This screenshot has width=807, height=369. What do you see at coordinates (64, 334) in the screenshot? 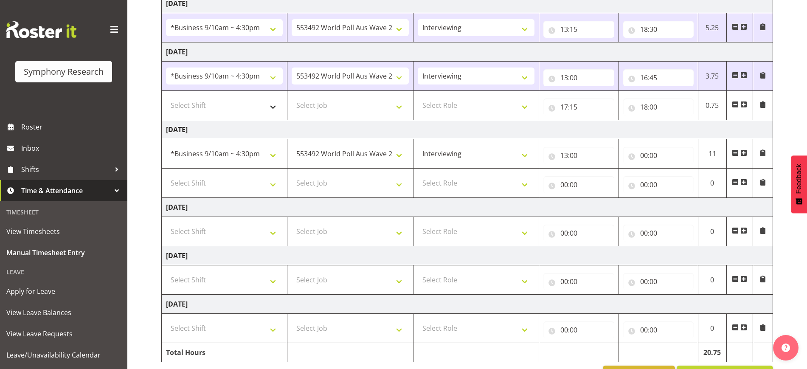
I see `a: View Leave Requests` at bounding box center [64, 334].